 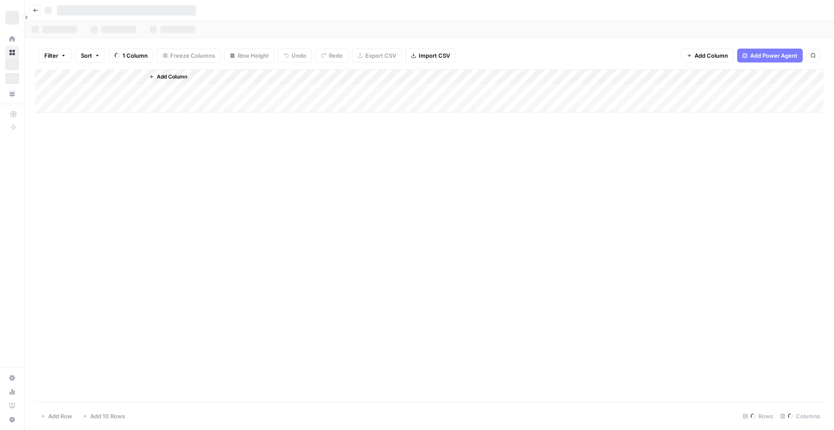 I want to click on span: 1 Column, so click(x=135, y=56).